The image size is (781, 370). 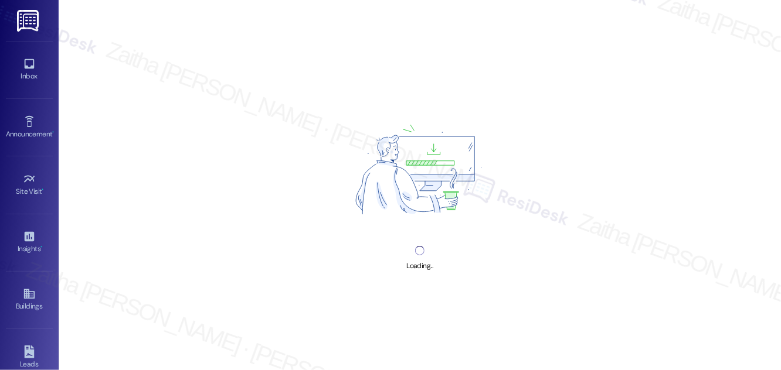 I want to click on a: Insights •, so click(x=29, y=243).